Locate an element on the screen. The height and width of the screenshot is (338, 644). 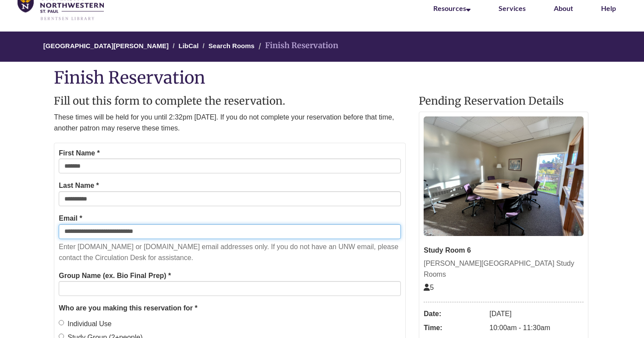
li: Finish Reservation is located at coordinates (297, 46).